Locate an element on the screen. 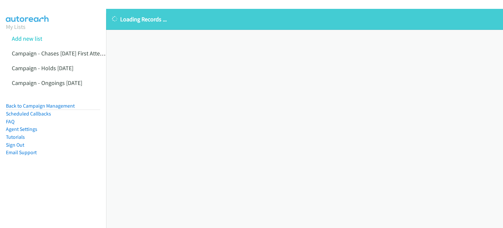 This screenshot has width=503, height=228. p: Loading Records ... is located at coordinates (304, 19).